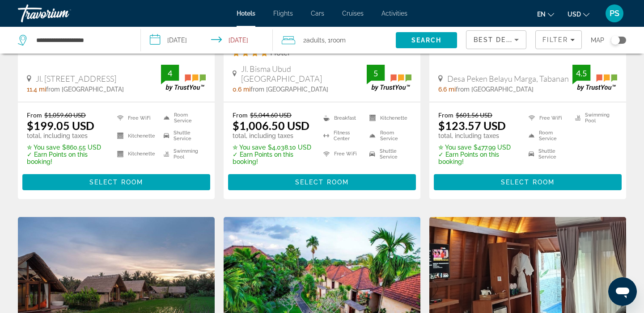 Image resolution: width=644 pixels, height=313 pixels. Describe the element at coordinates (474, 115) in the screenshot. I see `del: $601.56 USD` at that location.